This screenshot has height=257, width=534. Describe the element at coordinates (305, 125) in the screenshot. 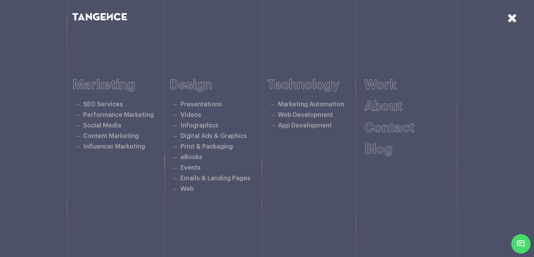

I see `a: App Development` at that location.